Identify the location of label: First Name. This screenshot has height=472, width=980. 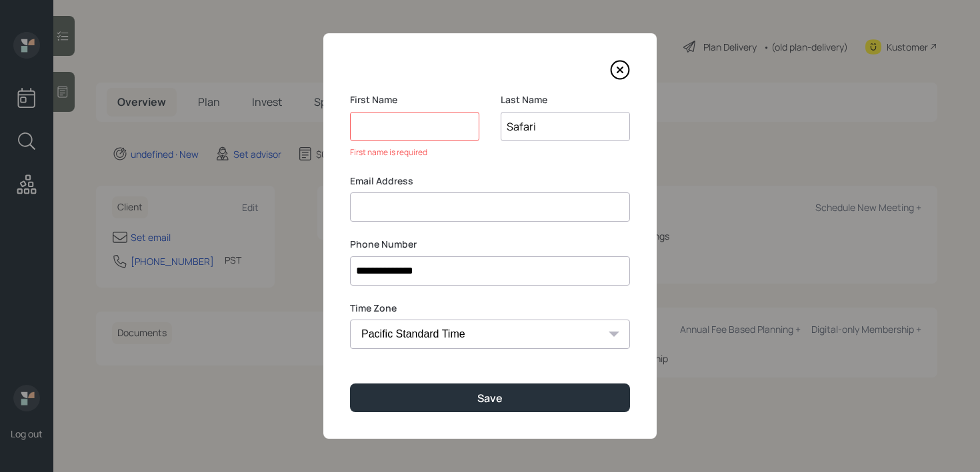
(415, 100).